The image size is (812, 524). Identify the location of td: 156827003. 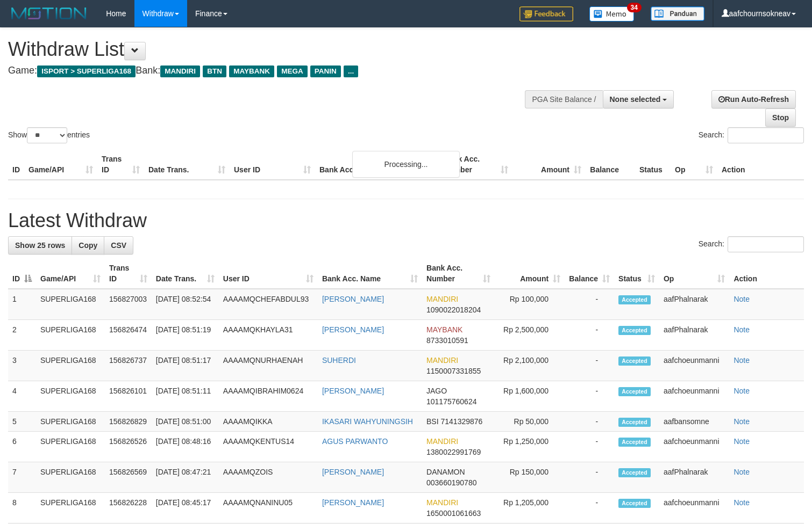
(128, 304).